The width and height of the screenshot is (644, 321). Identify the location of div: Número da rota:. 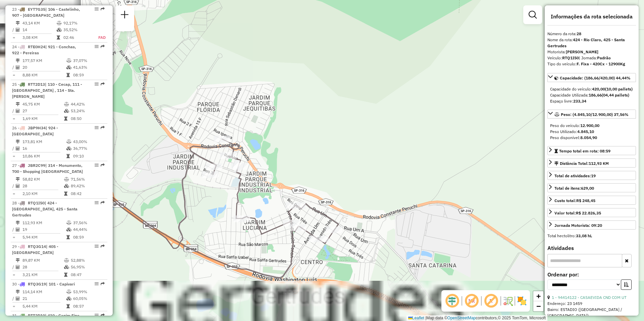
(591, 34).